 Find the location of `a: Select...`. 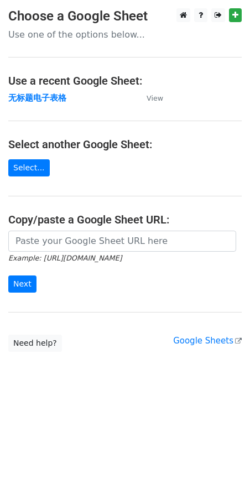

a: Select... is located at coordinates (29, 167).